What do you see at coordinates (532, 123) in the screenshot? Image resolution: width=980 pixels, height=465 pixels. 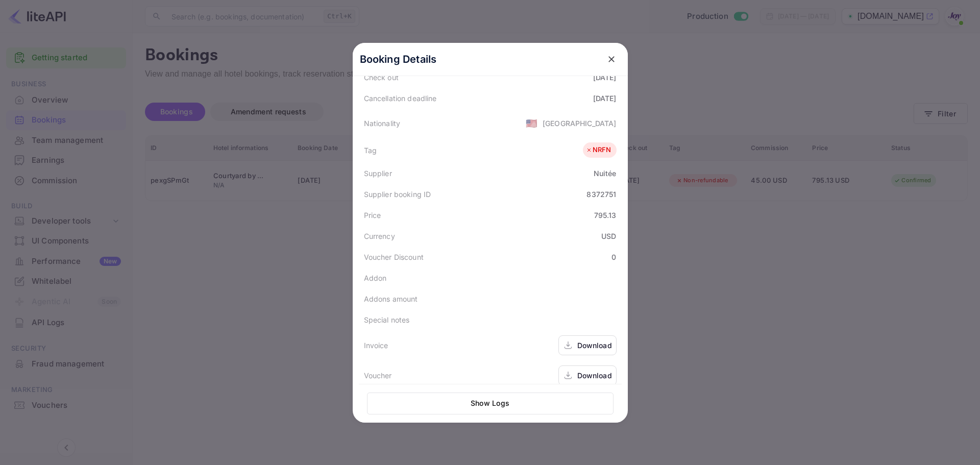 I see `span: United States` at bounding box center [532, 123].